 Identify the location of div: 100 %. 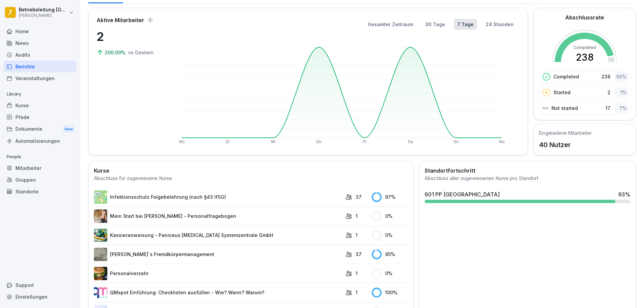
(390, 293).